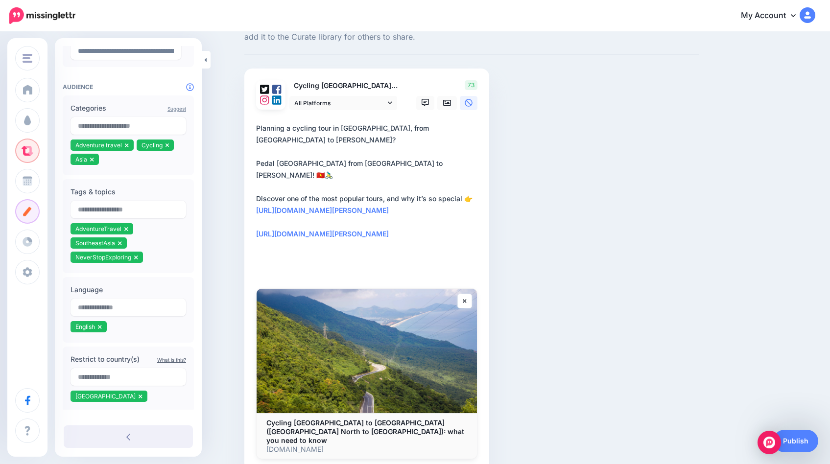  I want to click on a: What is this?, so click(171, 360).